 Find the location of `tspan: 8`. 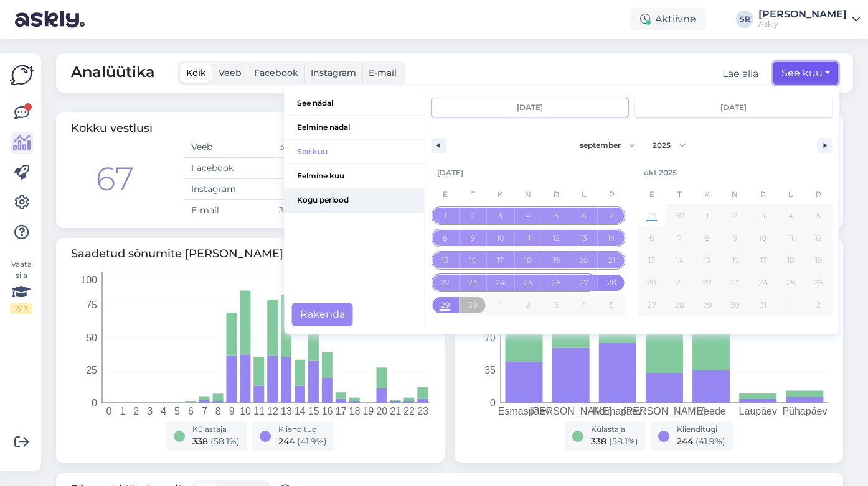

tspan: 8 is located at coordinates (218, 411).